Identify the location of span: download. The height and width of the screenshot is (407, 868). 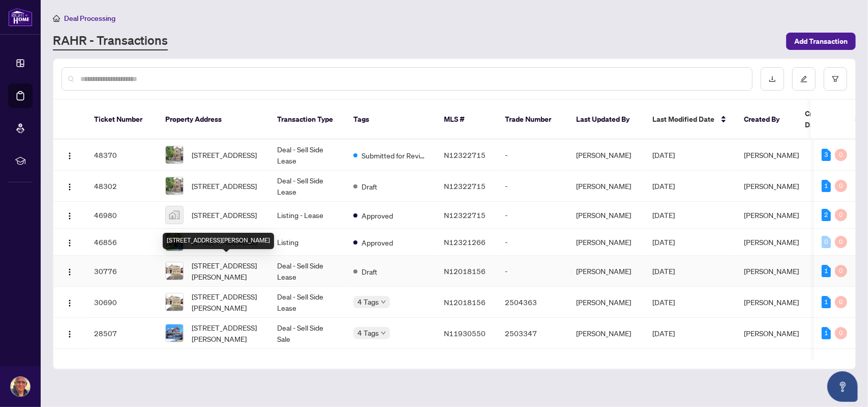
(773, 79).